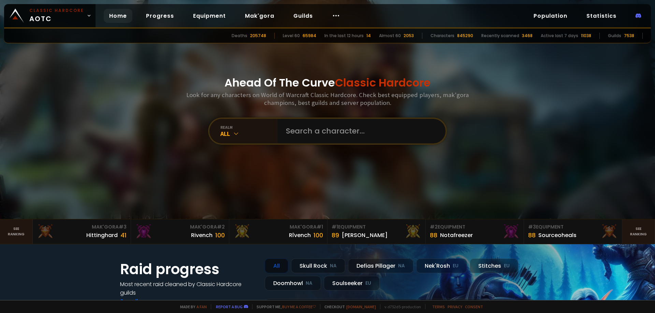  What do you see at coordinates (188, 289) in the screenshot?
I see `h4: Most recent raid cleaned by Classic Hardcore guilds` at bounding box center [188, 289].